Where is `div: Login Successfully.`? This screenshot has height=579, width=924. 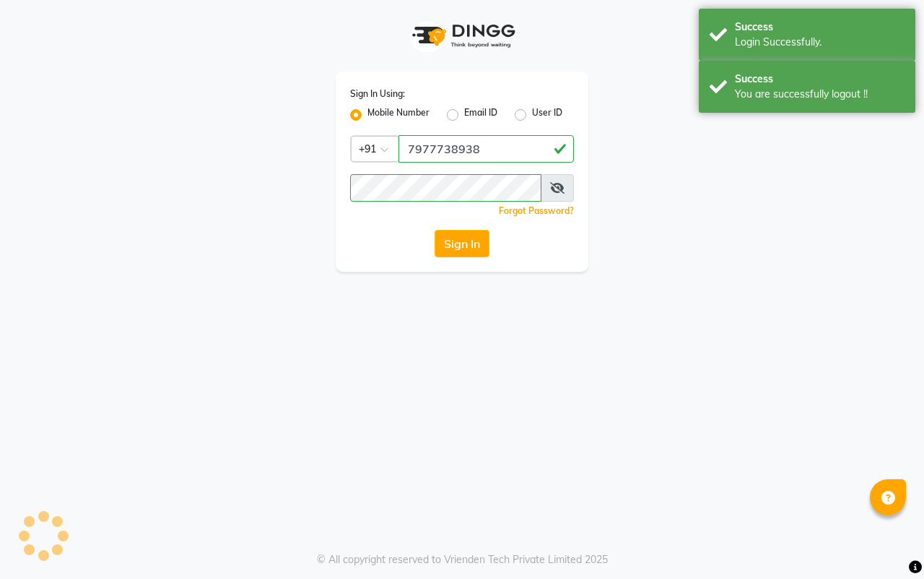
div: Login Successfully. is located at coordinates (820, 42).